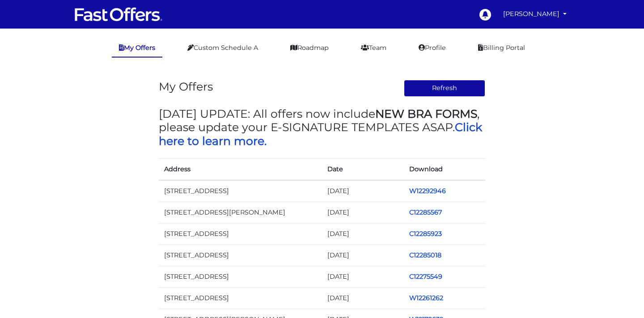 This screenshot has height=318, width=644. What do you see at coordinates (425, 234) in the screenshot?
I see `a: C12285923` at bounding box center [425, 234].